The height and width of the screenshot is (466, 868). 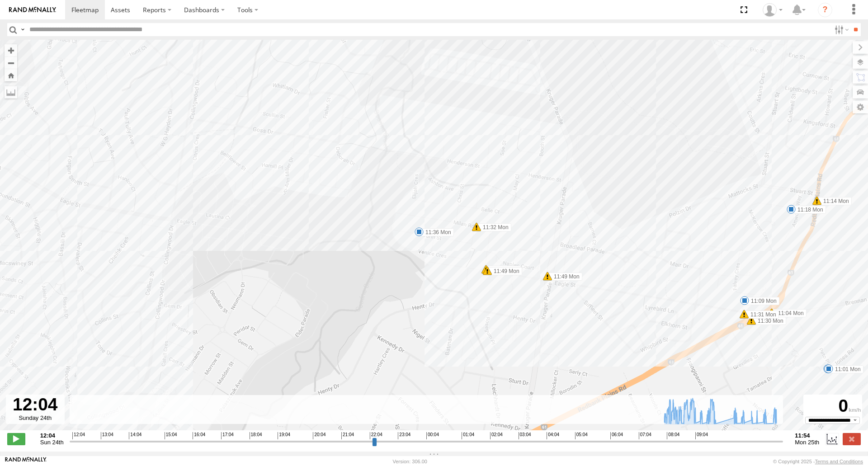 I want to click on span: 23:04, so click(x=404, y=436).